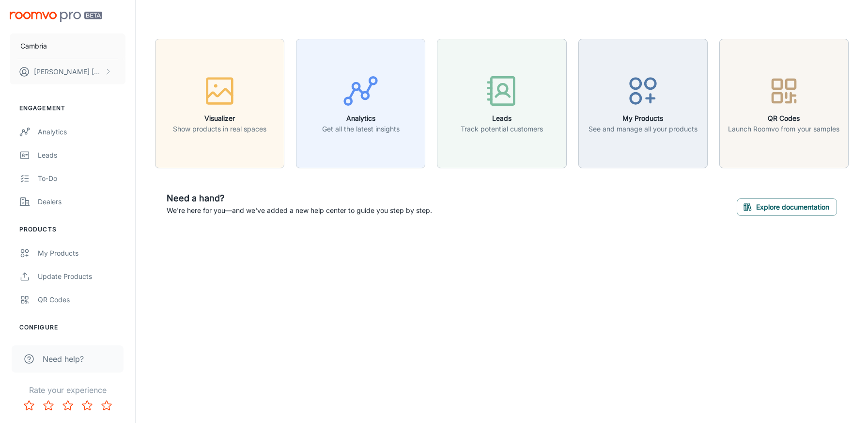 The image size is (868, 423). What do you see at coordinates (787, 207) in the screenshot?
I see `button: Explore documentation` at bounding box center [787, 207].